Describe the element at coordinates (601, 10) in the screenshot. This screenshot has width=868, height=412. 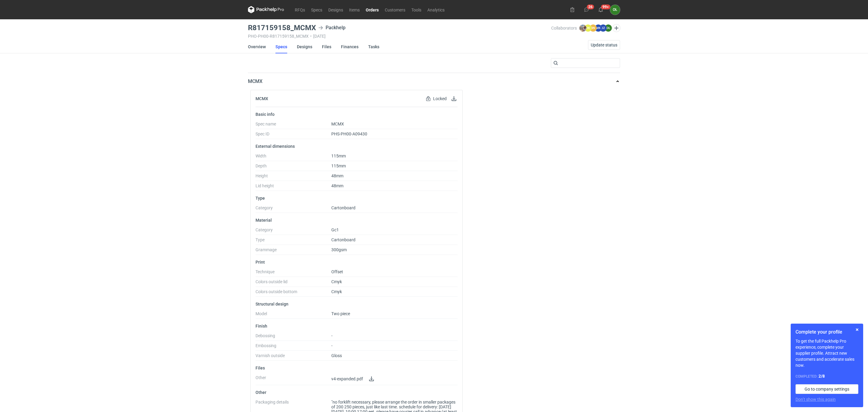
I see `button: 99+` at that location.